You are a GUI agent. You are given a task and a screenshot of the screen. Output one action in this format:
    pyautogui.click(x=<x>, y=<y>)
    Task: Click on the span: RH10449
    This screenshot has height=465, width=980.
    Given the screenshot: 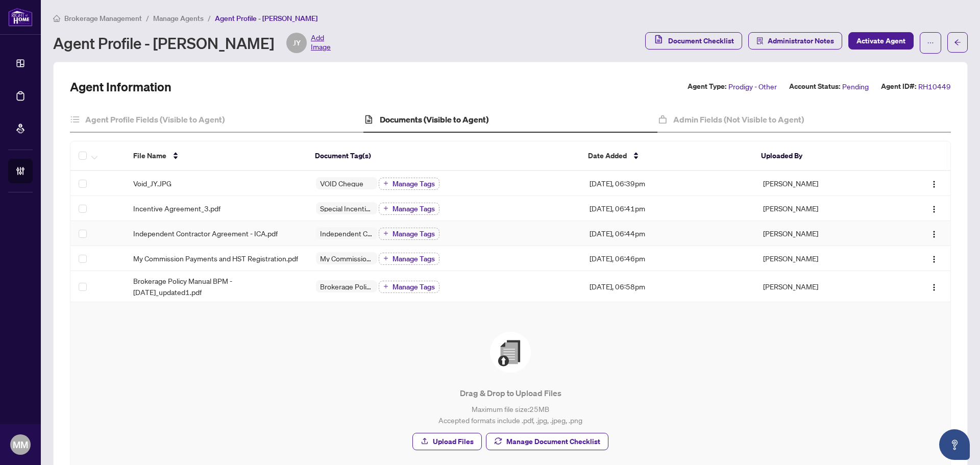 What is the action you would take?
    pyautogui.click(x=934, y=86)
    